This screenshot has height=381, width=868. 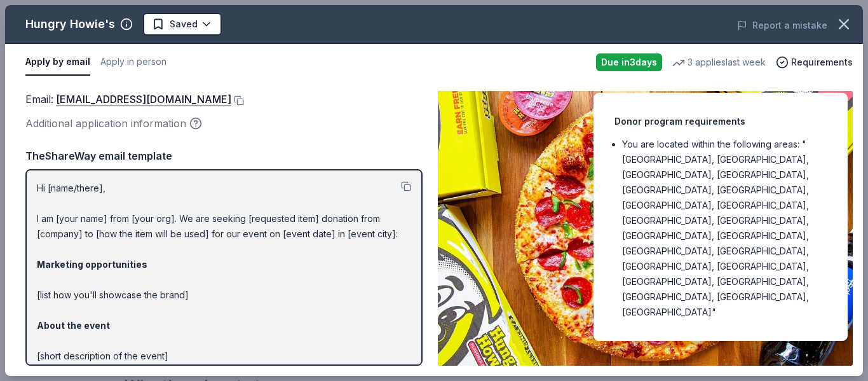 What do you see at coordinates (93, 264) in the screenshot?
I see `strong: Marketing opportunities` at bounding box center [93, 264].